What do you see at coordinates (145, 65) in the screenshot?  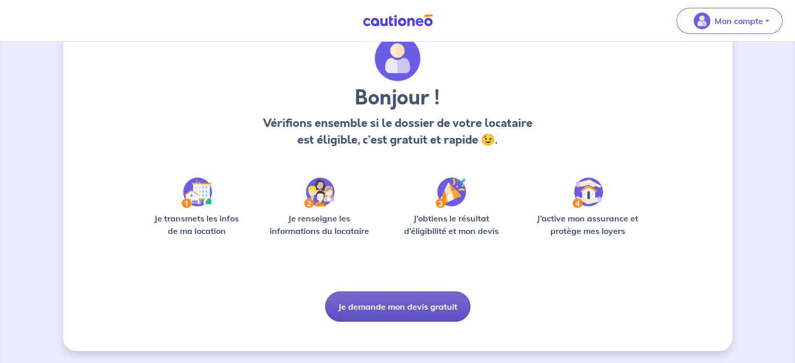 I see `div: Mots-clés` at bounding box center [145, 65].